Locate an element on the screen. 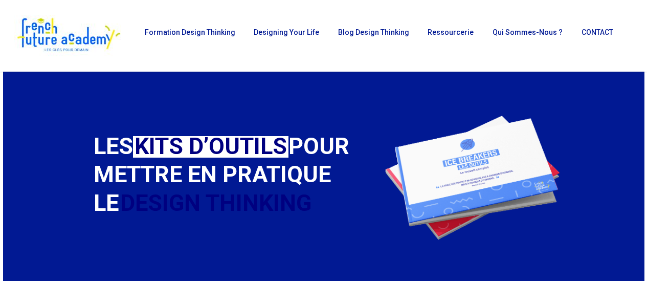  em: KITS D’OUTILS is located at coordinates (211, 146).